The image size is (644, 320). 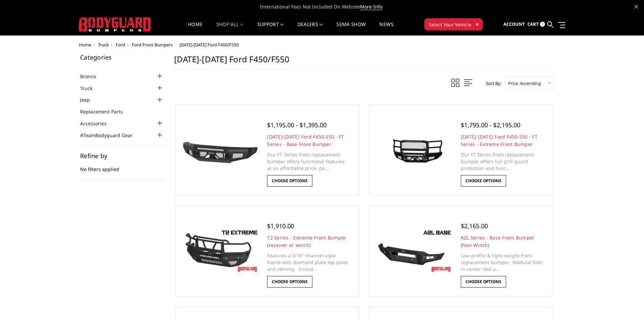 What do you see at coordinates (413, 148) in the screenshot?
I see `a: 2017-2022 Ford F450-550 - FT Series - Extreme Front Bumper 2017-2022 Ford F450-550 - FT Series - ...` at bounding box center [413, 148].